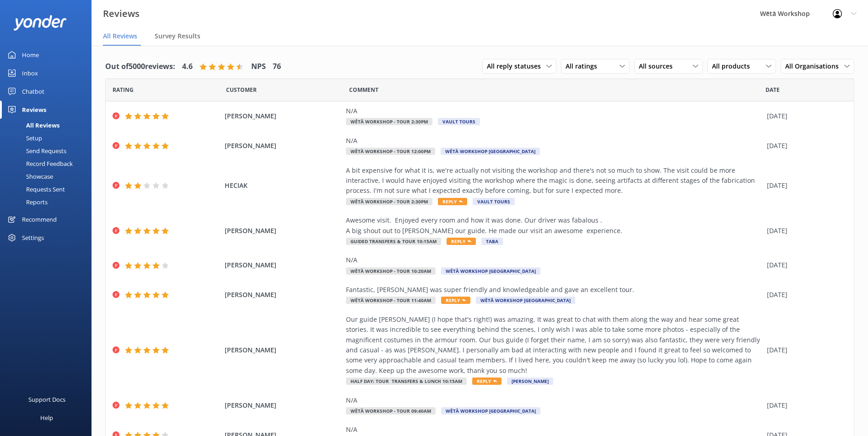 Image resolution: width=868 pixels, height=436 pixels. What do you see at coordinates (120, 36) in the screenshot?
I see `span: All Reviews` at bounding box center [120, 36].